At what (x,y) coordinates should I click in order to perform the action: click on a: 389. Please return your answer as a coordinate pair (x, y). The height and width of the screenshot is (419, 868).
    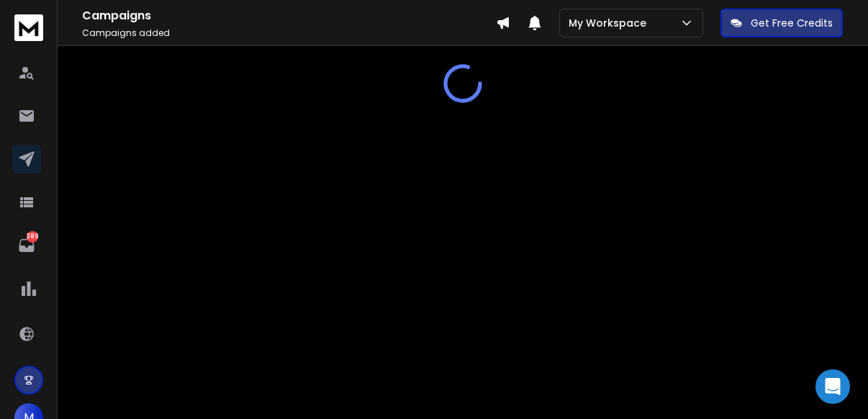
    Looking at the image, I should click on (27, 246).